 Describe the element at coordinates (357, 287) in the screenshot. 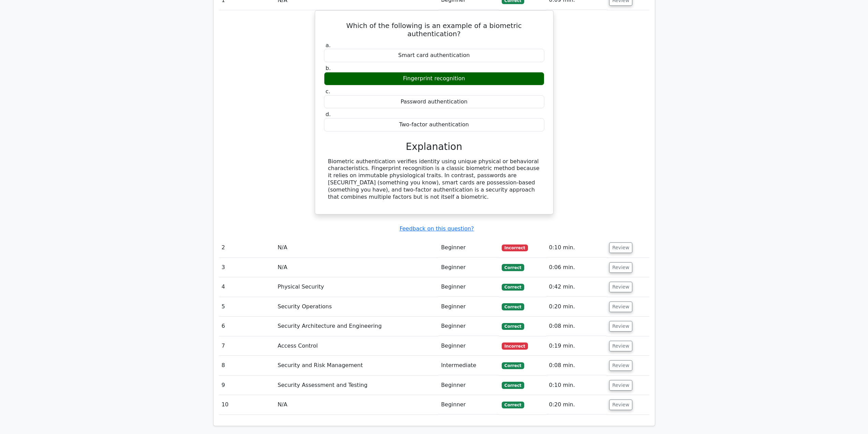

I see `td: Physical Security` at that location.